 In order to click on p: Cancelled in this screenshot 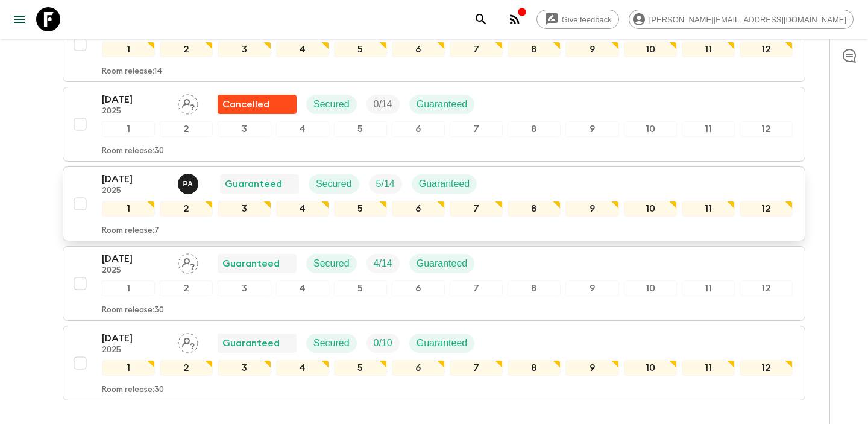, I will do `click(246, 104)`.